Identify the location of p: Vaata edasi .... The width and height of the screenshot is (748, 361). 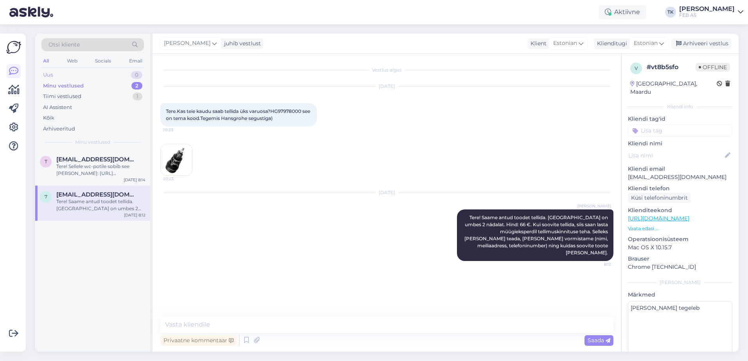
(680, 229).